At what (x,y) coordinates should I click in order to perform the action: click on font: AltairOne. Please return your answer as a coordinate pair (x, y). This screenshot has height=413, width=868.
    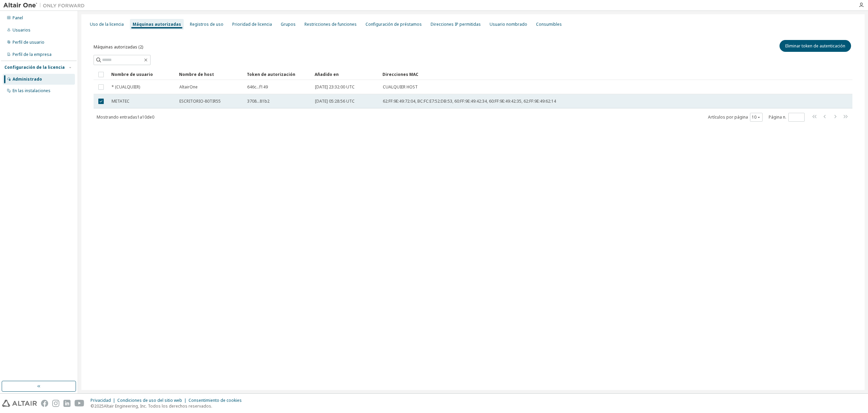
    Looking at the image, I should click on (189, 86).